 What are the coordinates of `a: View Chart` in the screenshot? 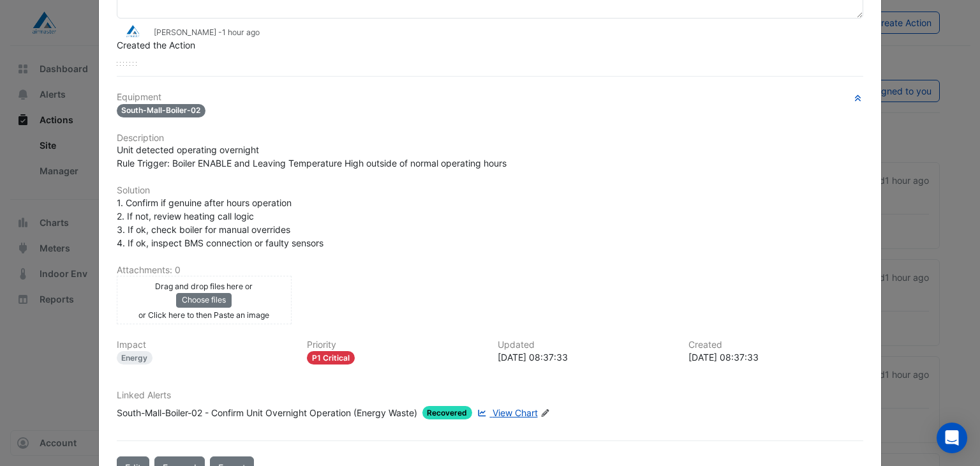 It's located at (505, 412).